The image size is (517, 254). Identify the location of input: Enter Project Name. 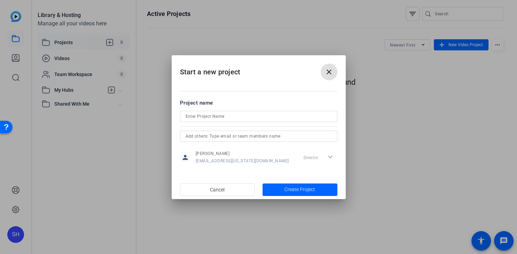
(259, 117).